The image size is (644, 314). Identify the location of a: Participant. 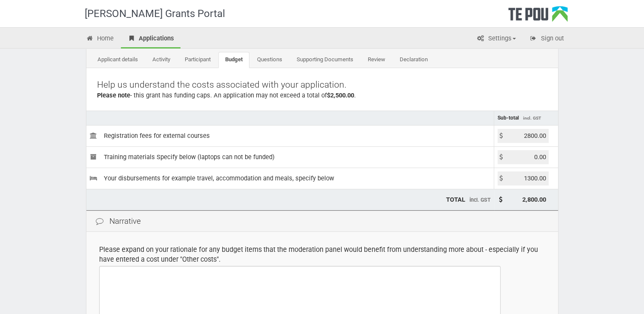
(197, 60).